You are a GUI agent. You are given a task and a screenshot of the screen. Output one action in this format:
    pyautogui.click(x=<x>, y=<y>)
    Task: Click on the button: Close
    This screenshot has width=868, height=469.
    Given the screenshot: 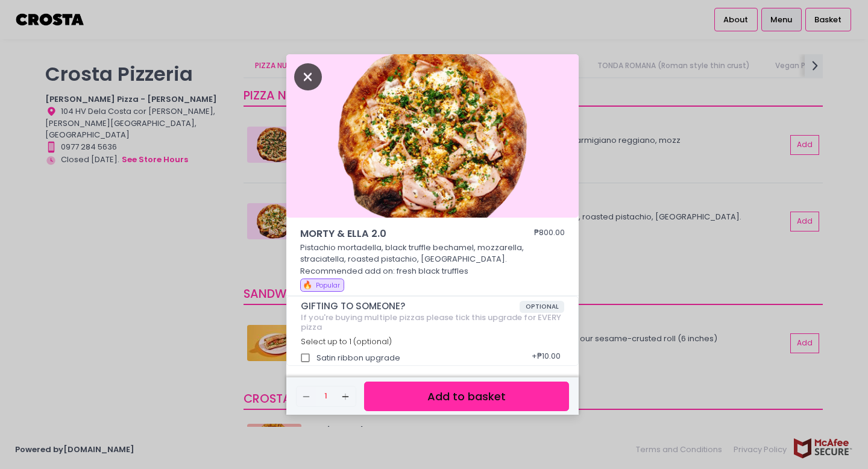 What is the action you would take?
    pyautogui.click(x=308, y=76)
    